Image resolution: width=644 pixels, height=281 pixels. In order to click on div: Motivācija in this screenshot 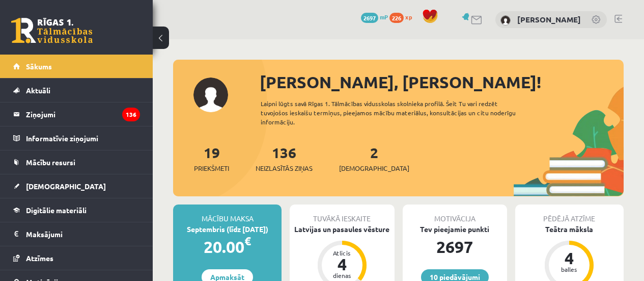, I will do `click(455, 214)`.